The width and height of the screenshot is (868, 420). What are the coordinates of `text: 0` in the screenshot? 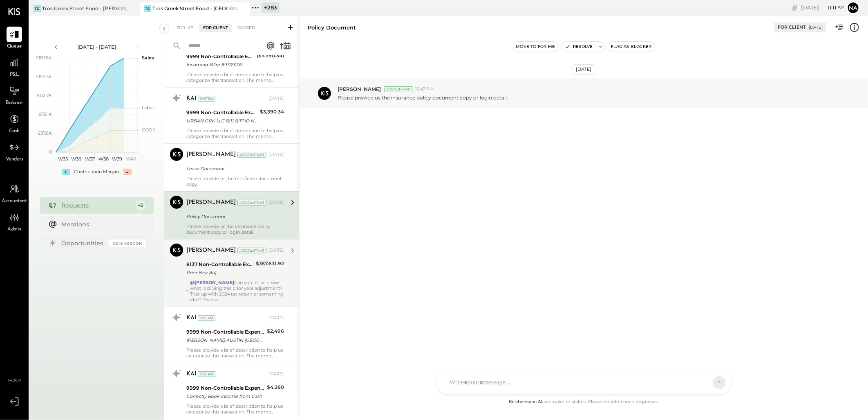 It's located at (50, 152).